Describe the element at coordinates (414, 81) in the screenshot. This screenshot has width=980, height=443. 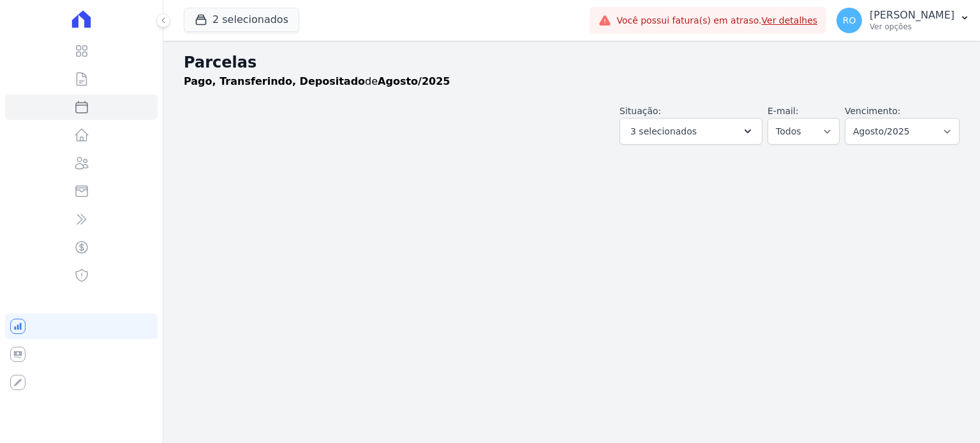
I see `strong: Agosto/2025` at that location.